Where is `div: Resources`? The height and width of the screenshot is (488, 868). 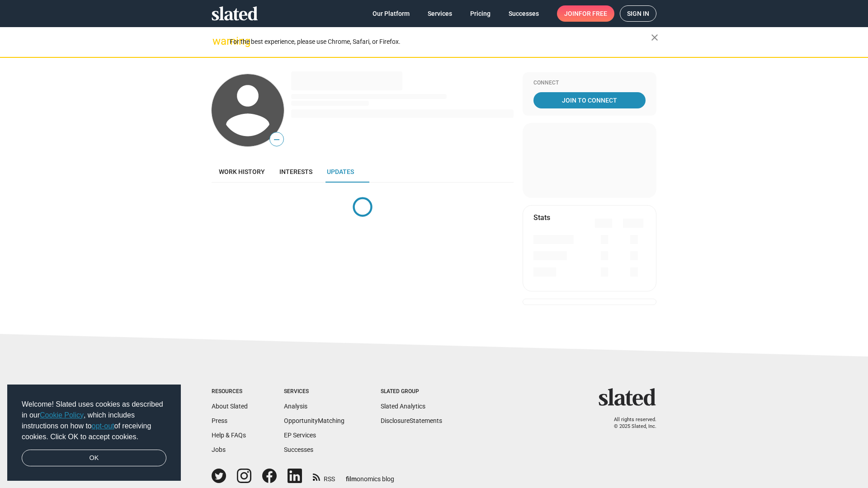 div: Resources is located at coordinates (230, 392).